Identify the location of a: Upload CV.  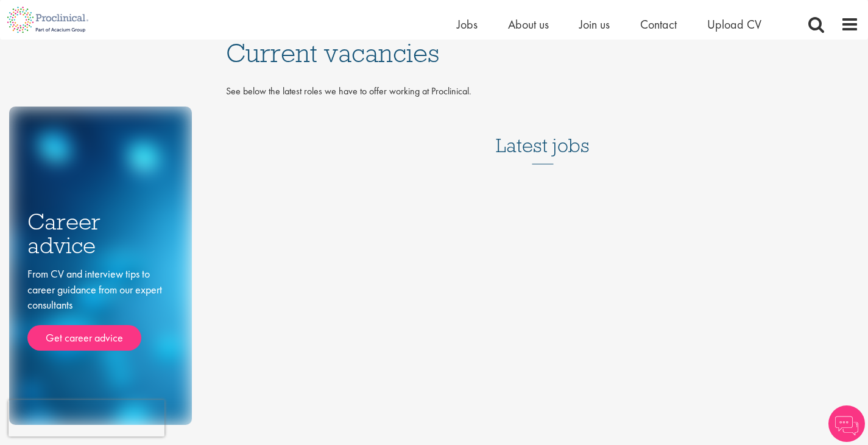
(734, 24).